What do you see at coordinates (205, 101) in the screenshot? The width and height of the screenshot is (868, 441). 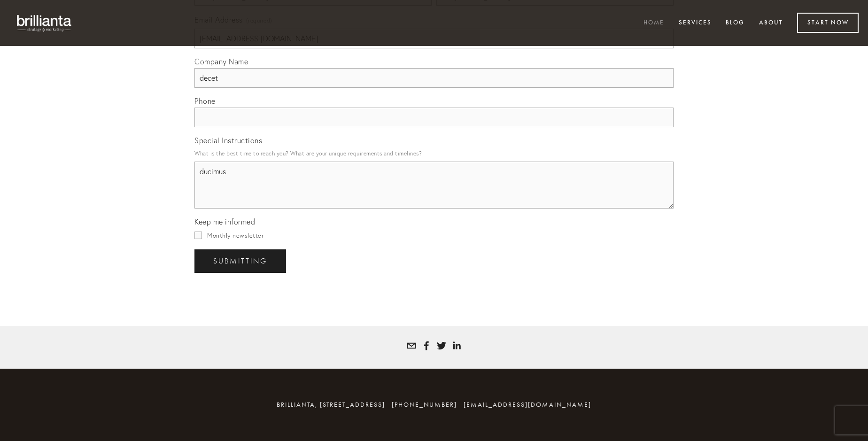 I see `span: Phone` at bounding box center [205, 101].